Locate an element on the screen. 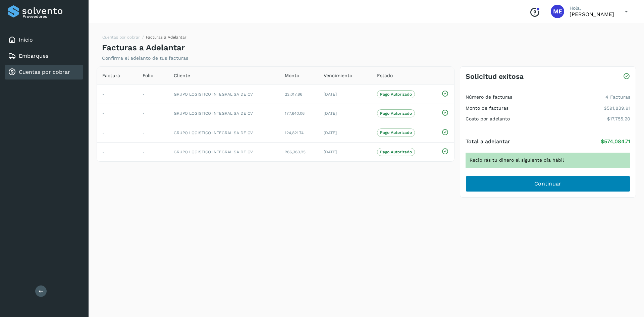 Image resolution: width=644 pixels, height=317 pixels. div: Inicio is located at coordinates (44, 40).